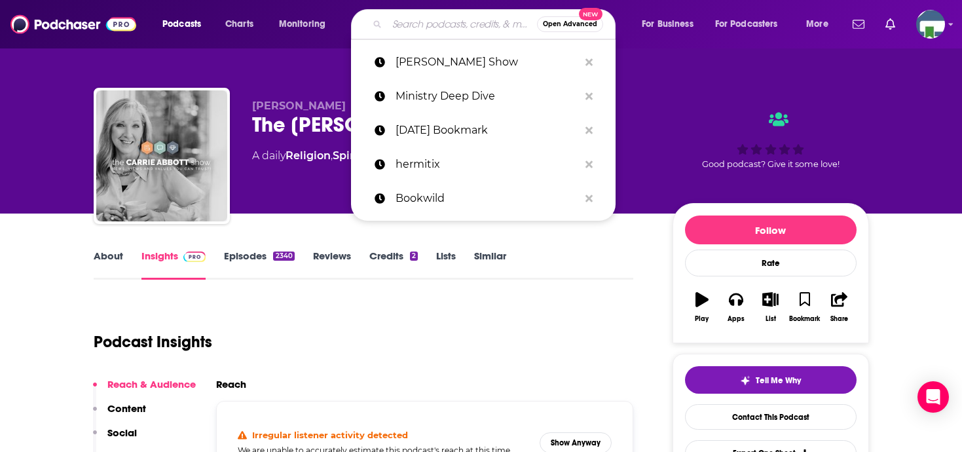 This screenshot has height=452, width=962. I want to click on p: Ministry Deep Dive, so click(487, 96).